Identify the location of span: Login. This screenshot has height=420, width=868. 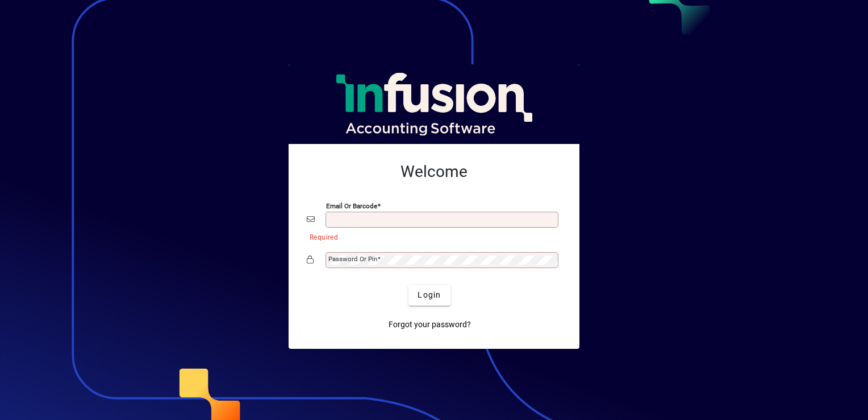
(429, 294).